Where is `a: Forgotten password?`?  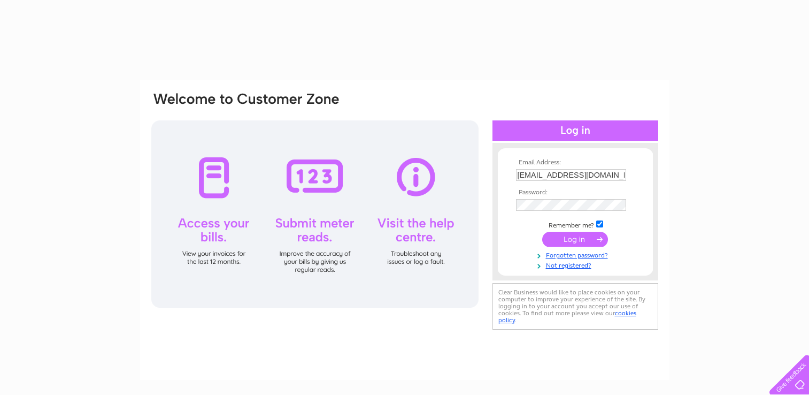 a: Forgotten password? is located at coordinates (576, 254).